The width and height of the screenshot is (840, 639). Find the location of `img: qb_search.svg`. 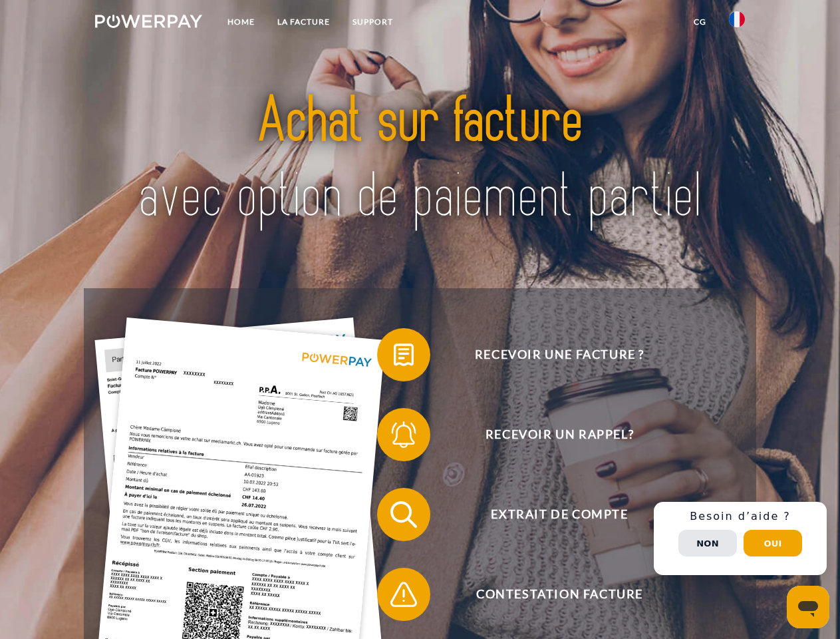

img: qb_search.svg is located at coordinates (404, 515).